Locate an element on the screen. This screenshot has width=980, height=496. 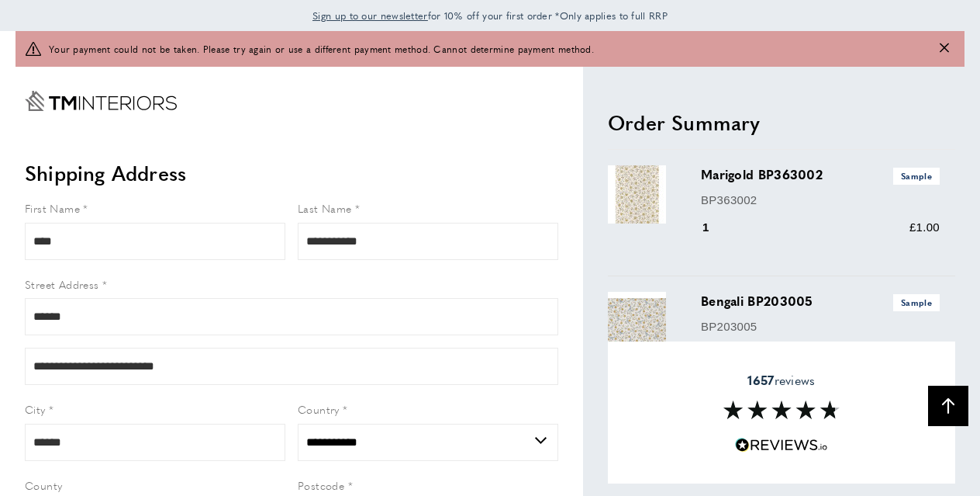
span: reviews is located at coordinates (781, 379).